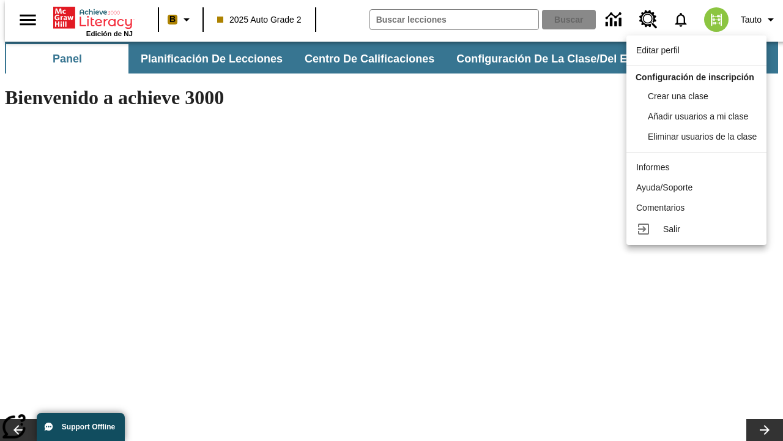  What do you see at coordinates (665, 187) in the screenshot?
I see `span: Ayuda/Soporte` at bounding box center [665, 187].